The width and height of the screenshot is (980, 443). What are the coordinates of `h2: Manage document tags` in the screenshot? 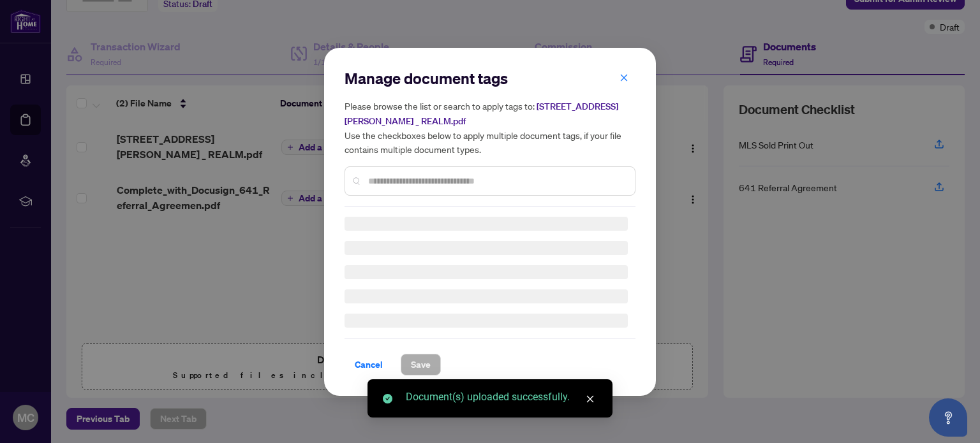 It's located at (490, 78).